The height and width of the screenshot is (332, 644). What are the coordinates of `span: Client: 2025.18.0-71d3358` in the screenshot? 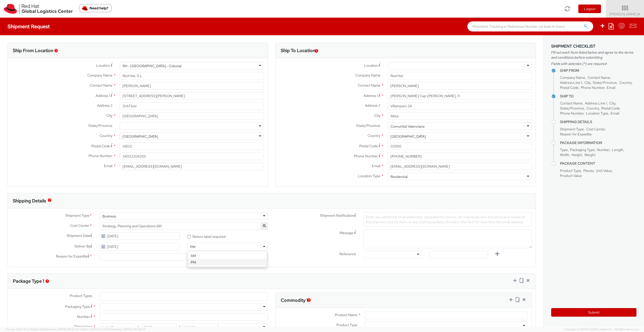 It's located at (113, 329).